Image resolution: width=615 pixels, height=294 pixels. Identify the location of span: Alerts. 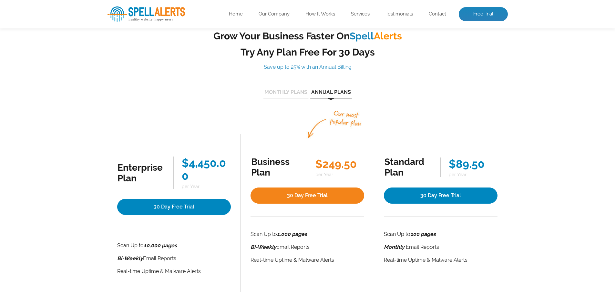
(388, 36).